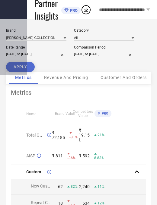  Describe the element at coordinates (36, 172) in the screenshot. I see `span: Customer Count (New vs Repeat)` at that location.